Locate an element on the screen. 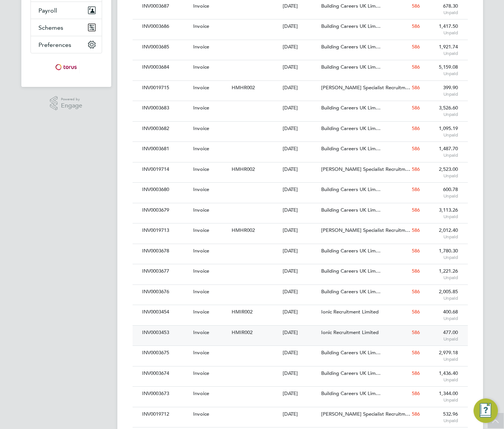 This screenshot has width=504, height=429. div: 400.68 is located at coordinates (441, 315).